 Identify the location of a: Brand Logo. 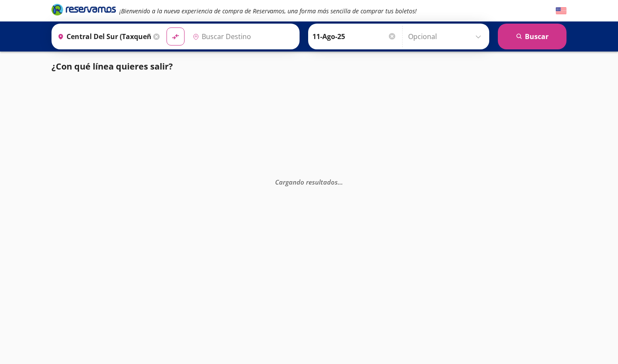
(84, 10).